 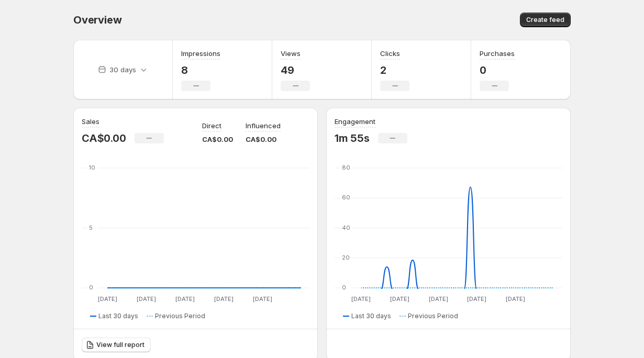 What do you see at coordinates (263, 125) in the screenshot?
I see `p: Influenced` at bounding box center [263, 125].